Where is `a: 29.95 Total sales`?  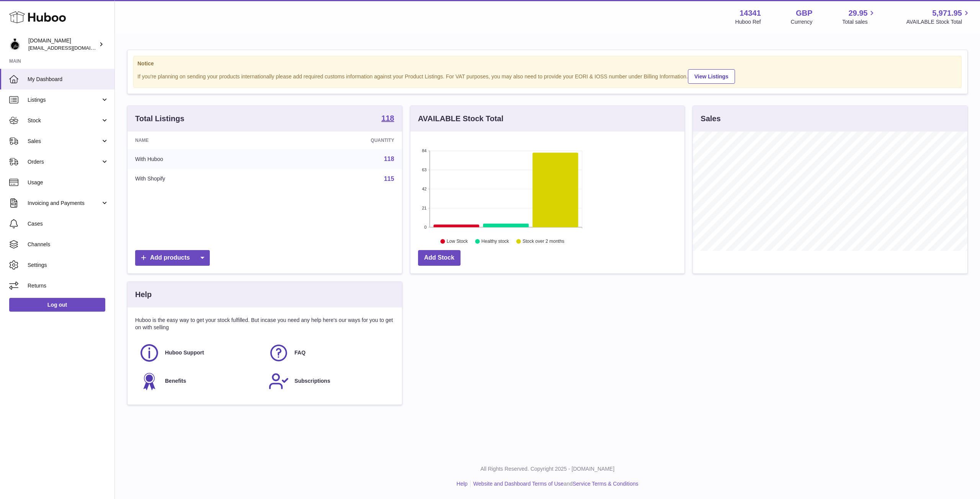
a: 29.95 Total sales is located at coordinates (859, 17).